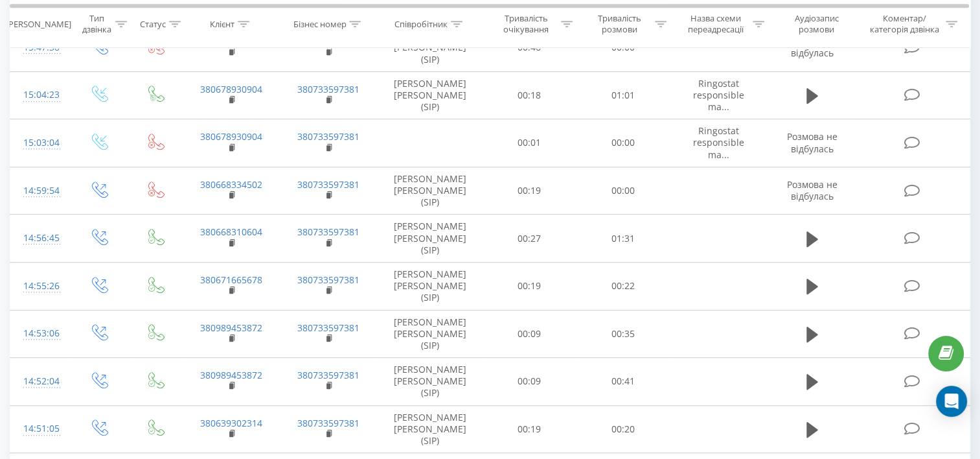 This screenshot has height=459, width=980. What do you see at coordinates (623, 429) in the screenshot?
I see `td: 00:20` at bounding box center [623, 429].